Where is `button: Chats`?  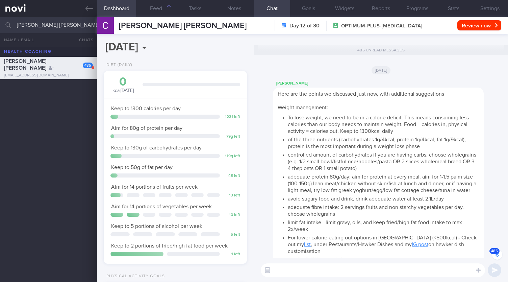 button: Chats is located at coordinates (83, 40).